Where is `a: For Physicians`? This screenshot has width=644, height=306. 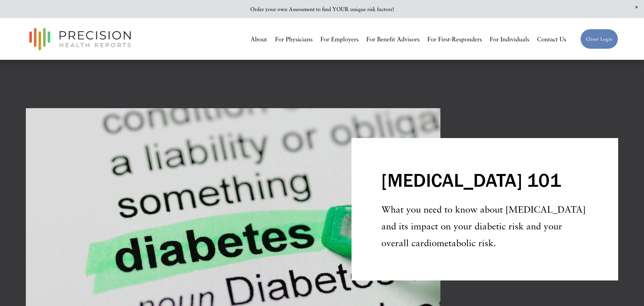
a: For Physicians is located at coordinates (294, 38).